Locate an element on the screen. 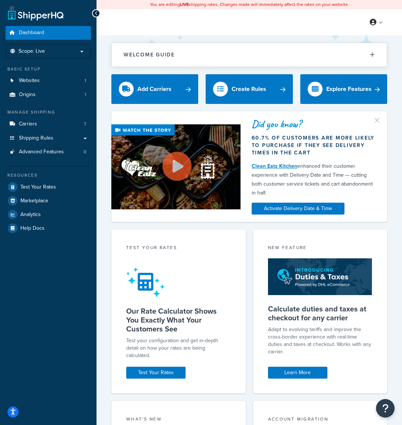 The width and height of the screenshot is (402, 425). span: Test Your Rates is located at coordinates (38, 187).